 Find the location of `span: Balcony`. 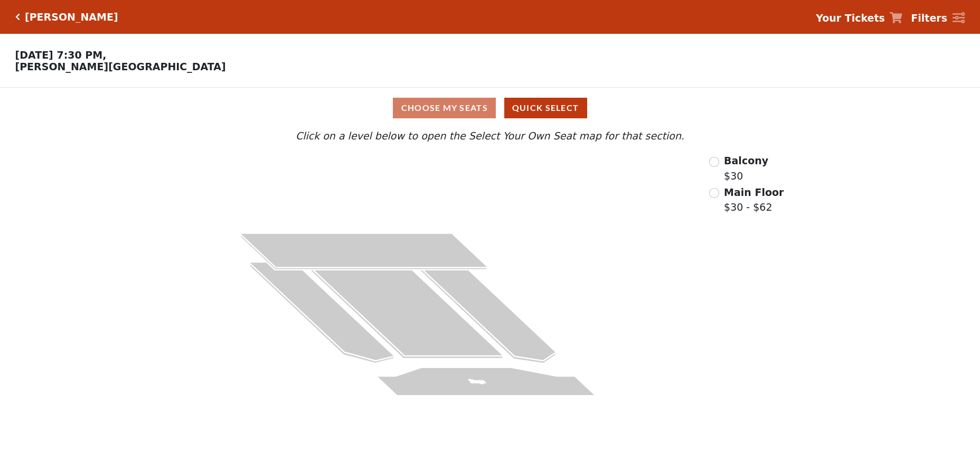

span: Balcony is located at coordinates (746, 161).